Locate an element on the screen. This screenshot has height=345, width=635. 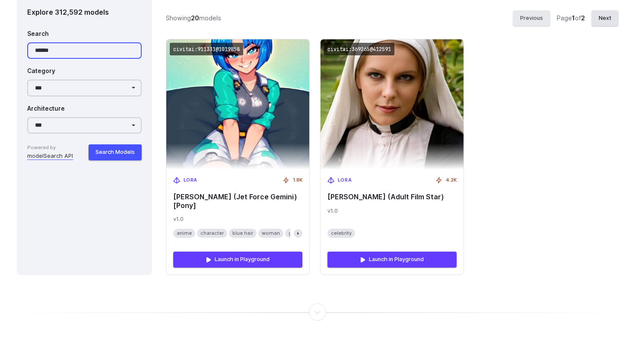
strong: 2 is located at coordinates (583, 18).